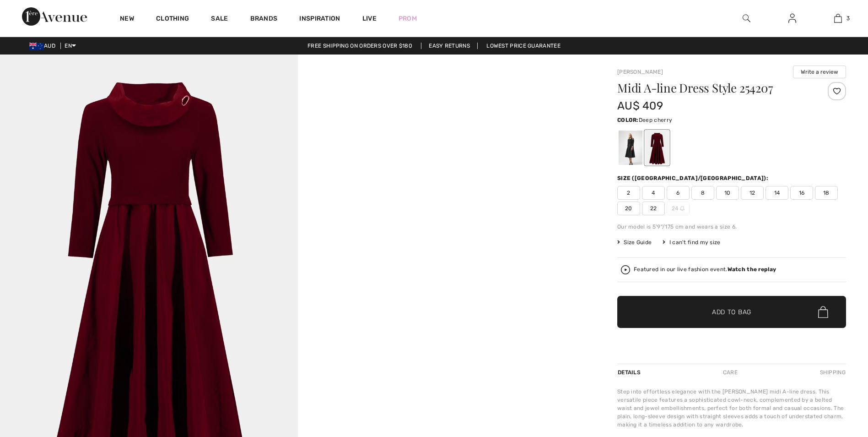 The width and height of the screenshot is (868, 437). What do you see at coordinates (732, 312) in the screenshot?
I see `button: Add to Bag` at bounding box center [732, 312].